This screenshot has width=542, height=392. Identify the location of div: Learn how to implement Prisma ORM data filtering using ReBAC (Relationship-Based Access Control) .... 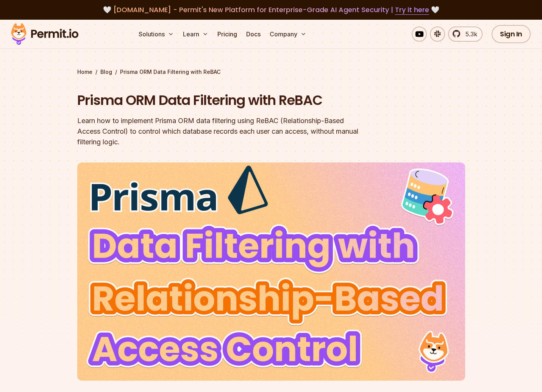
(222, 132).